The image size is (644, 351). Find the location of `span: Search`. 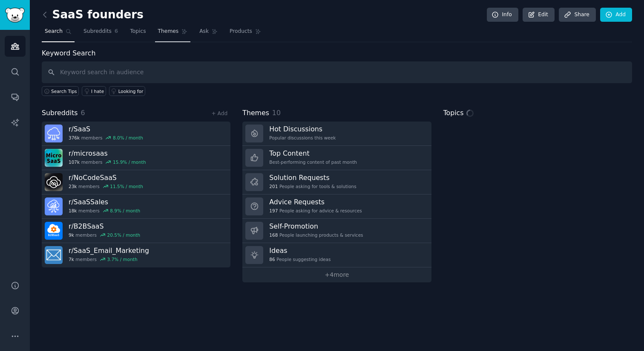

span: Search is located at coordinates (53, 31).